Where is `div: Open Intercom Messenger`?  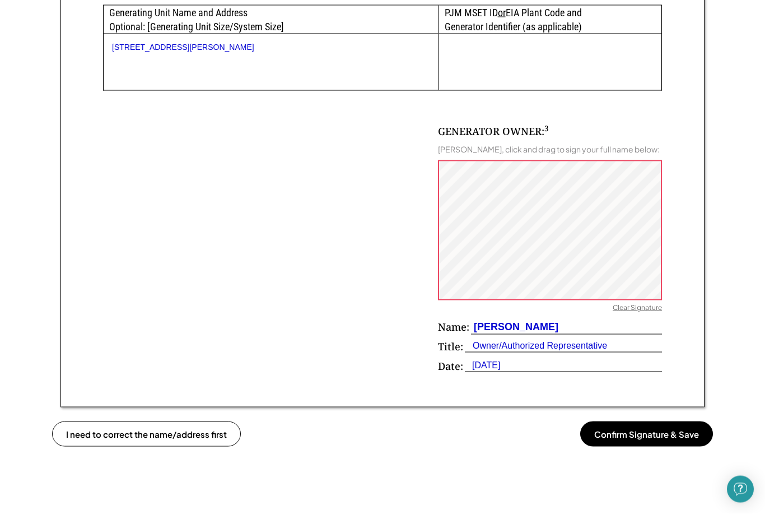
div: Open Intercom Messenger is located at coordinates (740, 489).